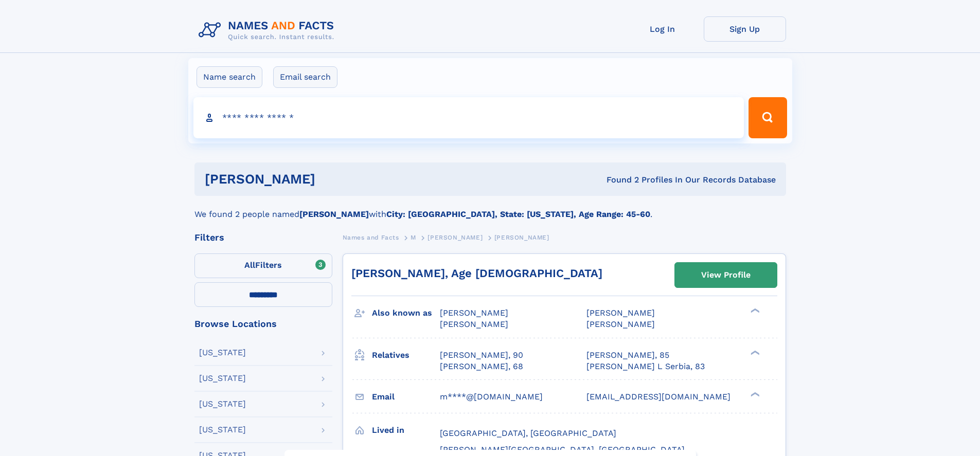 The width and height of the screenshot is (980, 456). What do you see at coordinates (413, 238) in the screenshot?
I see `span: M` at bounding box center [413, 238].